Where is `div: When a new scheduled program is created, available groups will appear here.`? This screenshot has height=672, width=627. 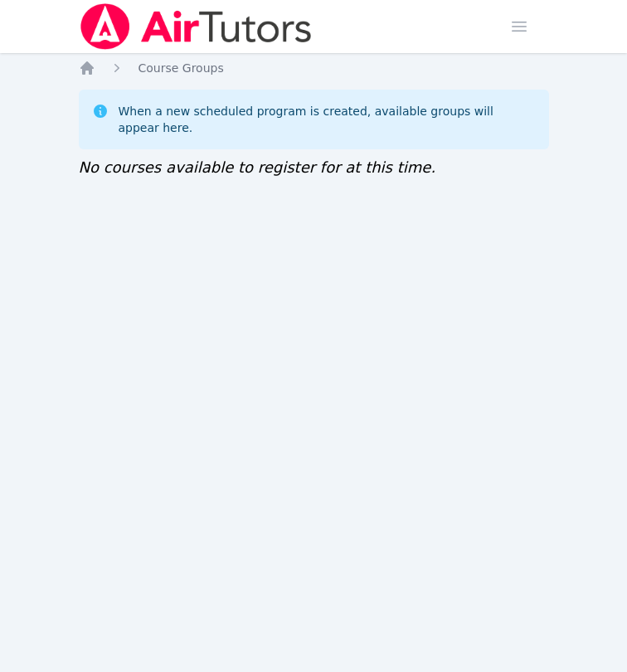
div: When a new scheduled program is created, available groups will appear here. is located at coordinates (327, 119).